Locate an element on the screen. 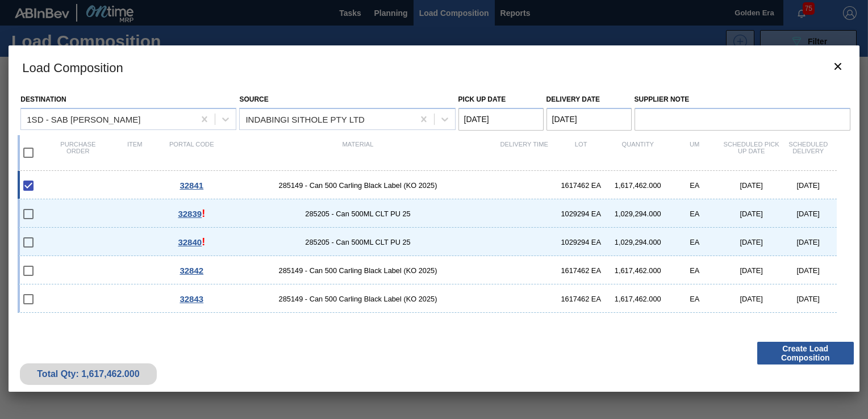  label: Destination is located at coordinates (43, 99).